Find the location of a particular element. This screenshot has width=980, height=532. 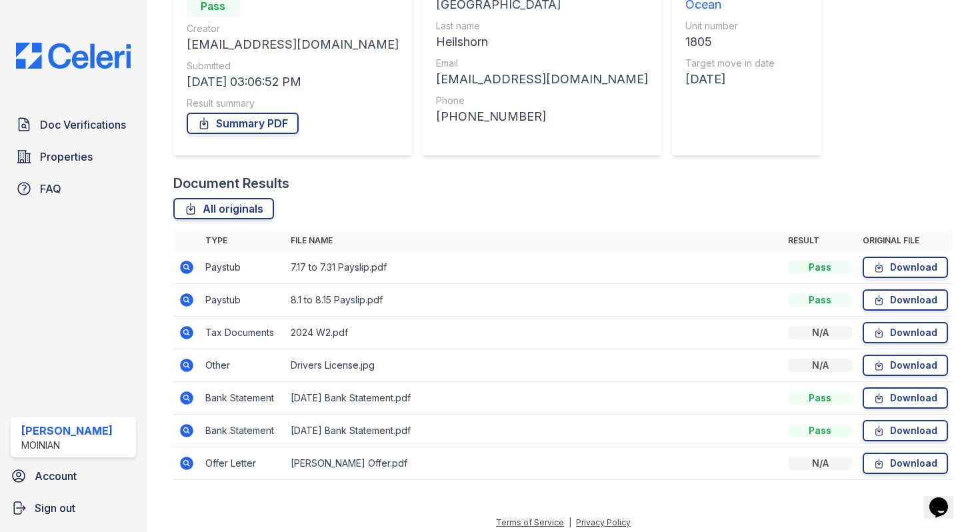

img: CE_Logo_Blue-a8612792a0a2168367f1c8372b55b34899dd931a85d93a1a3d3e32e68fde9ad4.png is located at coordinates (73, 55).